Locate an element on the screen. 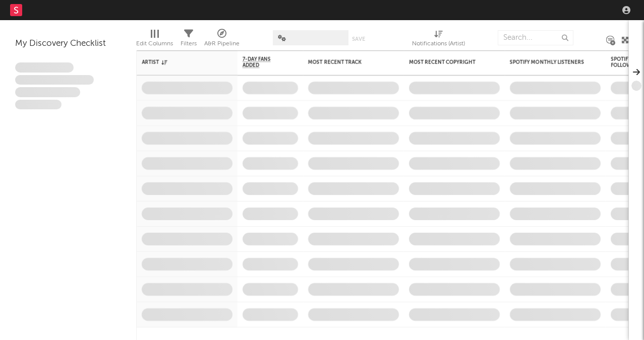  div: Artist is located at coordinates (180, 63).